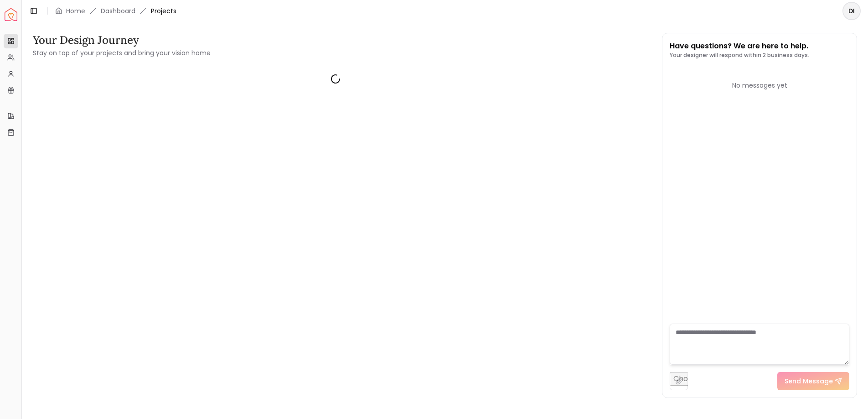  I want to click on h3: Your Design Journey, so click(122, 40).